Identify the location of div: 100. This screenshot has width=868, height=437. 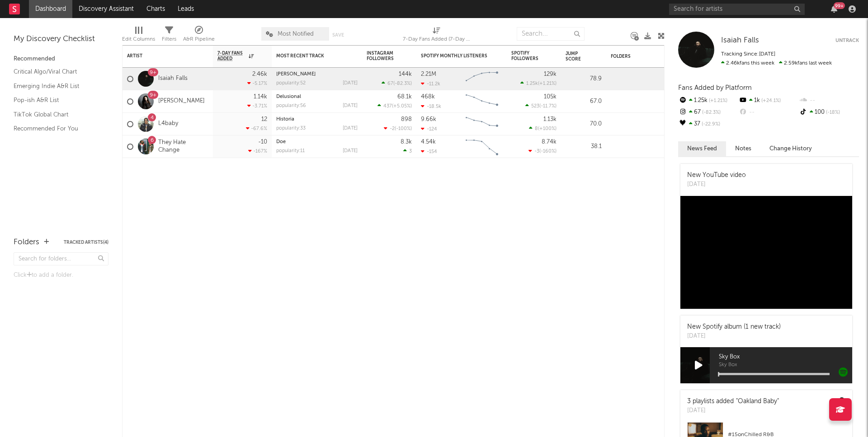
(829, 112).